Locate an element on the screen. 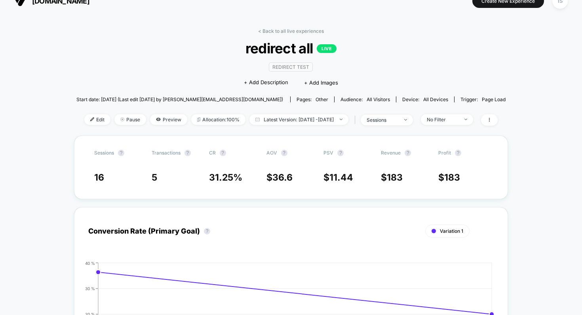 The height and width of the screenshot is (315, 582). span: CR is located at coordinates (212, 153).